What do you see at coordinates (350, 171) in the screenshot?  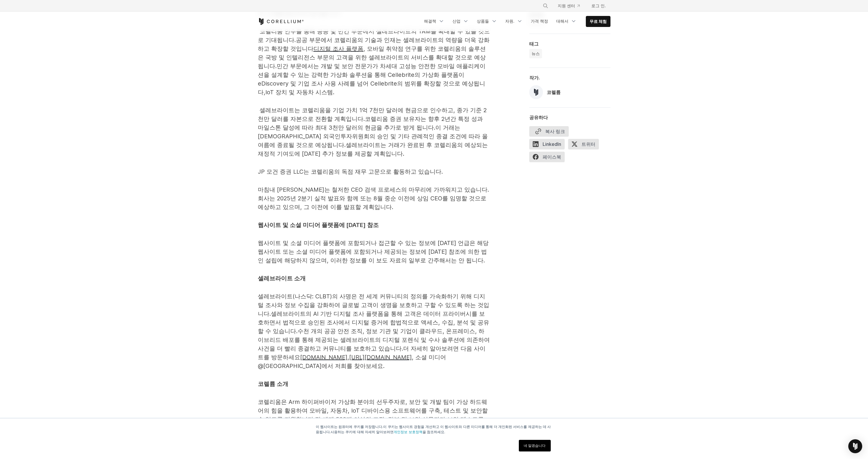 I see `font: JP 모건 증권 LLC는 코렐리움의 독점 재무 고문으로 활동하고 있습니다.` at bounding box center [350, 171].